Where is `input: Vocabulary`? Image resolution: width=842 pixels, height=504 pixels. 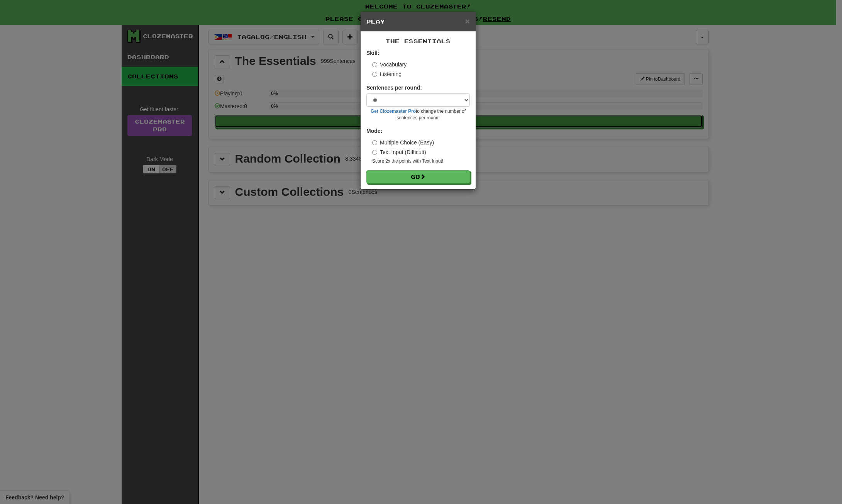 input: Vocabulary is located at coordinates (374, 64).